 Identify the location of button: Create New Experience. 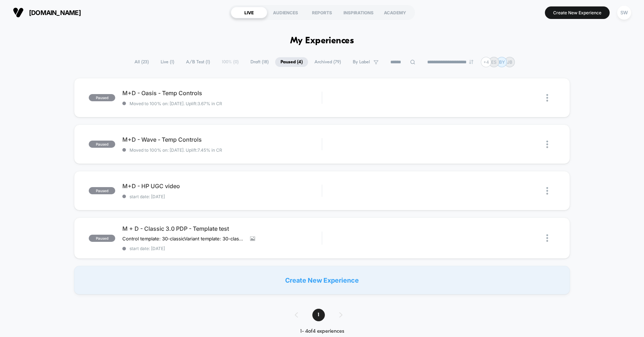
(577, 13).